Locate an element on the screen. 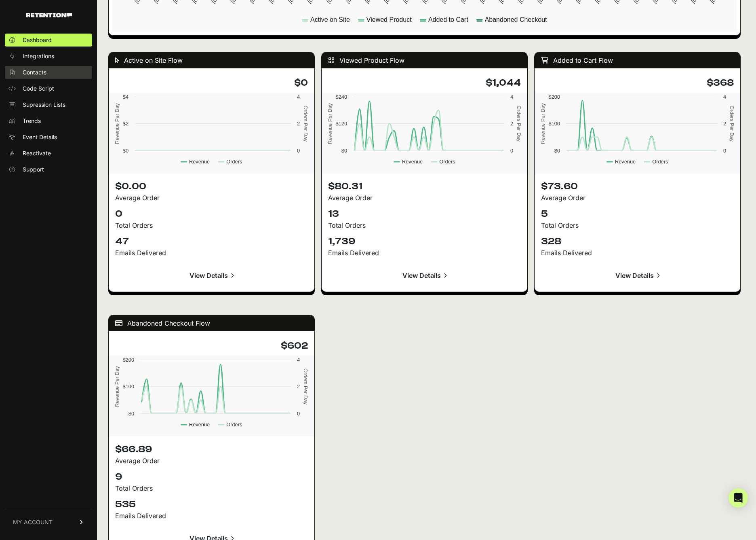 The width and height of the screenshot is (756, 540). text: Viewed Product is located at coordinates (389, 19).